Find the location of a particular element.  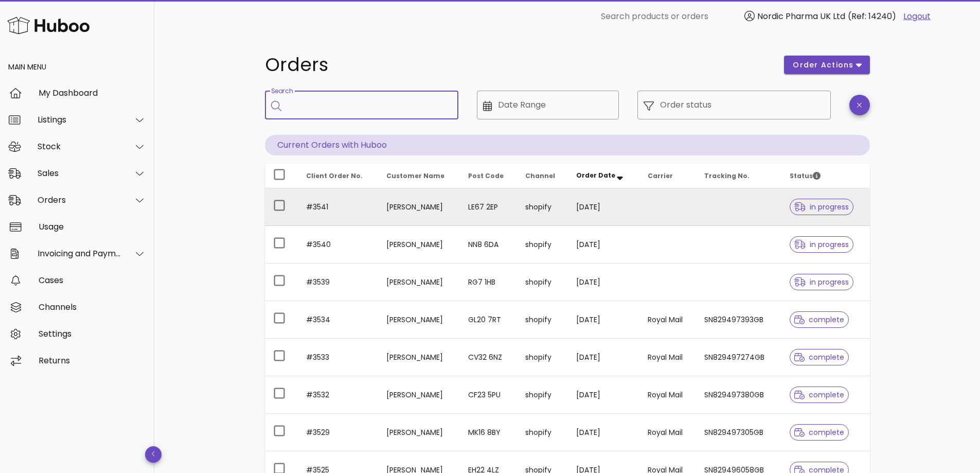

p: Current Orders with Huboo is located at coordinates (568, 145).